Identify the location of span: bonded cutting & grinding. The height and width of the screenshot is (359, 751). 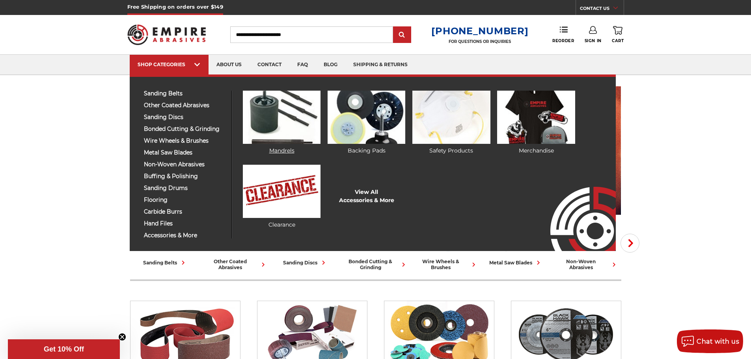
(185, 129).